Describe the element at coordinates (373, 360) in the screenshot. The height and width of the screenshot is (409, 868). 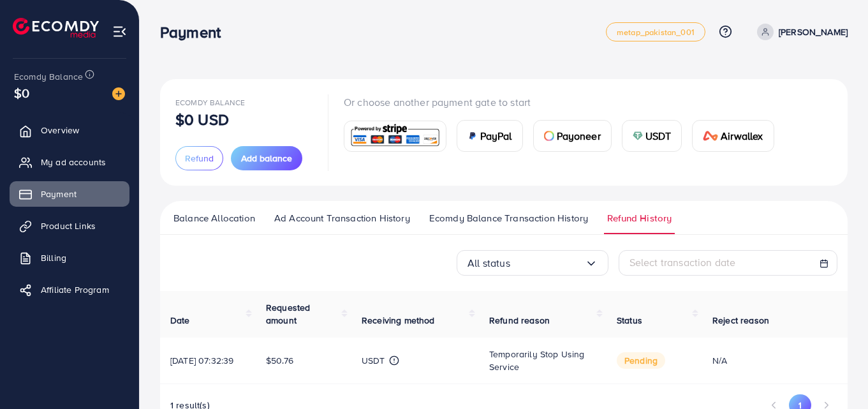
I see `p: USDT` at that location.